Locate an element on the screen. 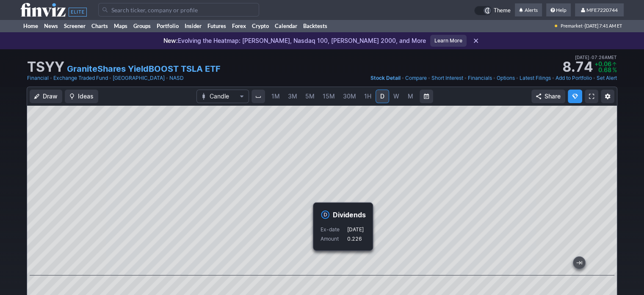 This screenshot has width=644, height=295. a: Short Interest is located at coordinates (448, 78).